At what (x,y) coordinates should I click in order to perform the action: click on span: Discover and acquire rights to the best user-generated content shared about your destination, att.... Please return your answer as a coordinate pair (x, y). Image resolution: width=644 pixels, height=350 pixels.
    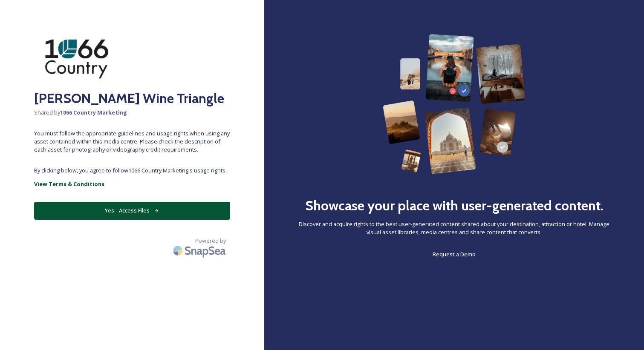
    Looking at the image, I should click on (454, 228).